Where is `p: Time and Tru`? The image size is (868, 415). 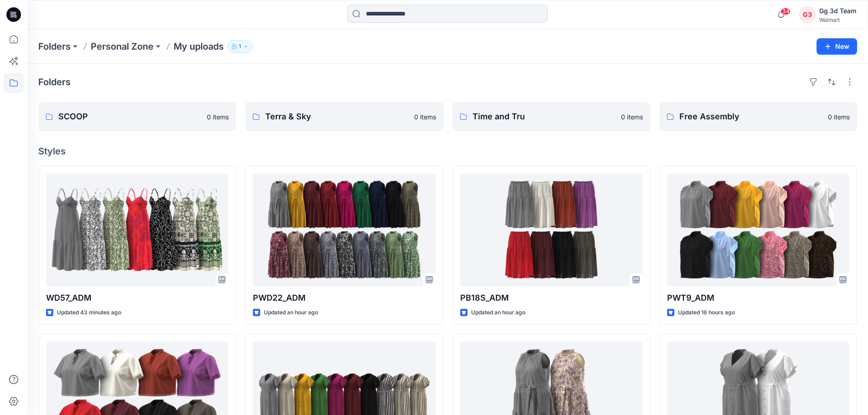 p: Time and Tru is located at coordinates (544, 117).